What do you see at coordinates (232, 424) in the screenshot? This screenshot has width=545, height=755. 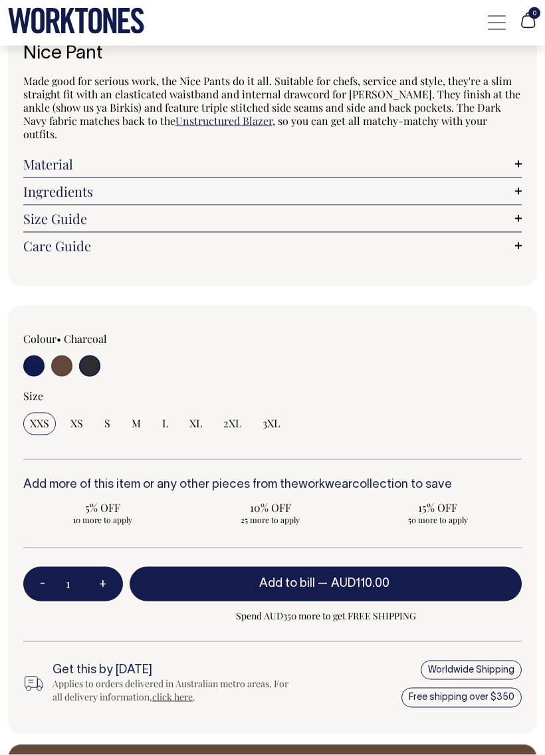 I see `input: 2XL` at bounding box center [232, 424].